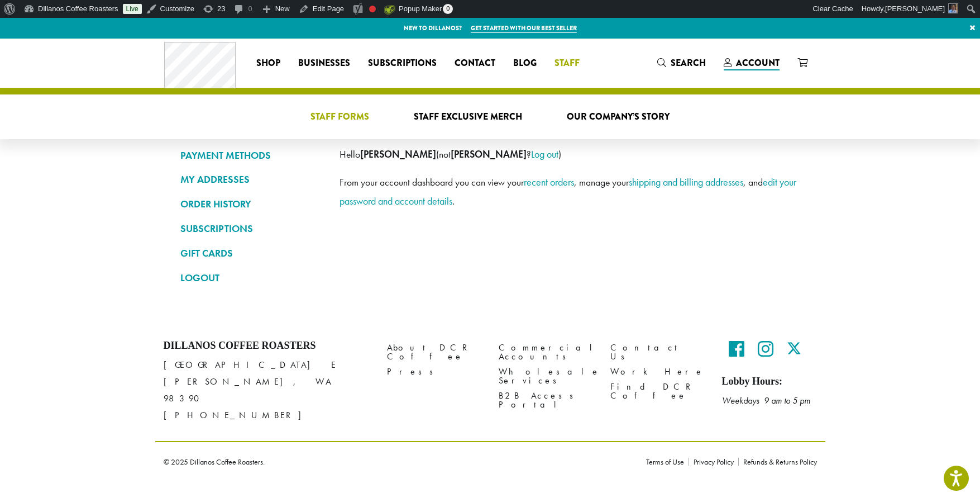 Image resolution: width=980 pixels, height=502 pixels. Describe the element at coordinates (567, 63) in the screenshot. I see `span: Staff` at that location.